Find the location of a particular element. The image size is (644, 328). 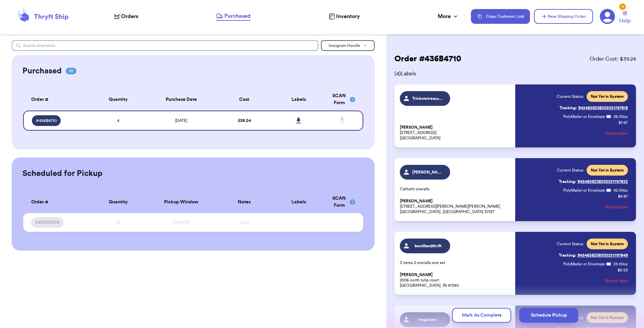

span: 4 is located at coordinates (118, 121).